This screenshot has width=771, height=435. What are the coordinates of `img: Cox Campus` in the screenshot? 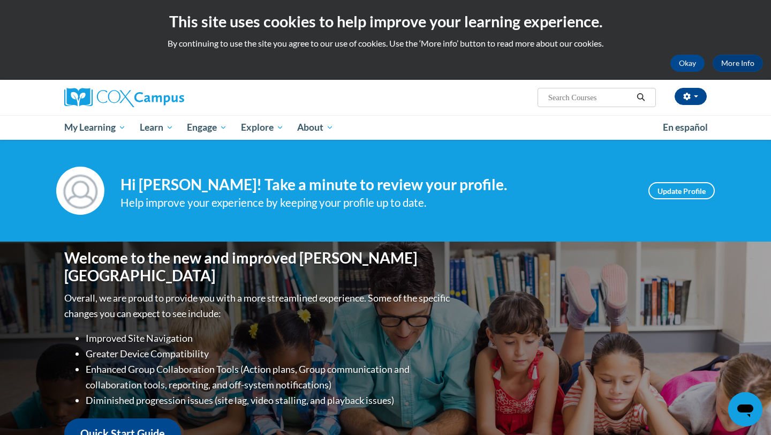 It's located at (124, 97).